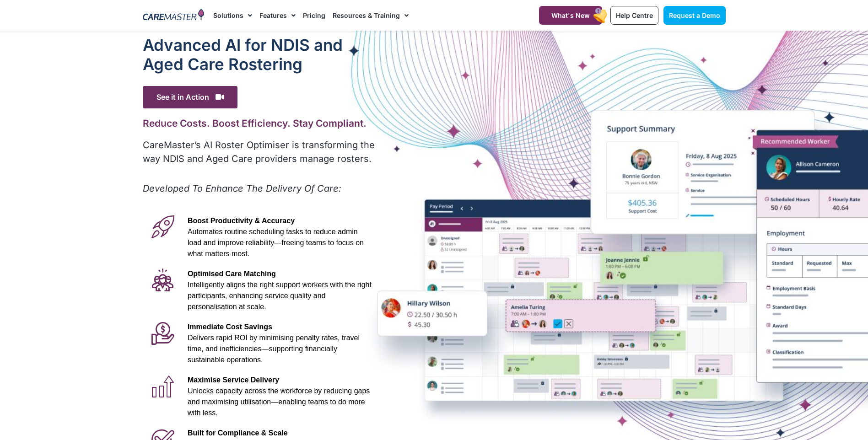 This screenshot has height=440, width=868. What do you see at coordinates (233, 380) in the screenshot?
I see `span: Maximise Service Delivery` at bounding box center [233, 380].